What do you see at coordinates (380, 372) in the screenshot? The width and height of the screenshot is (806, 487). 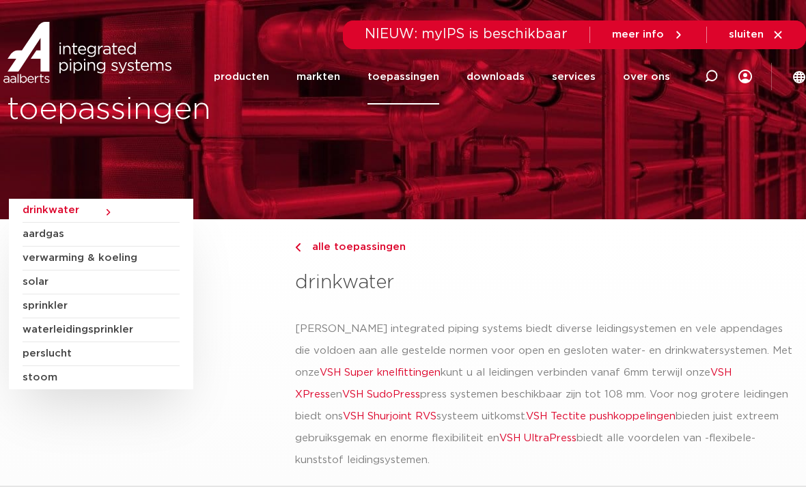 I see `a: VSH Super knelfittingen` at bounding box center [380, 372].